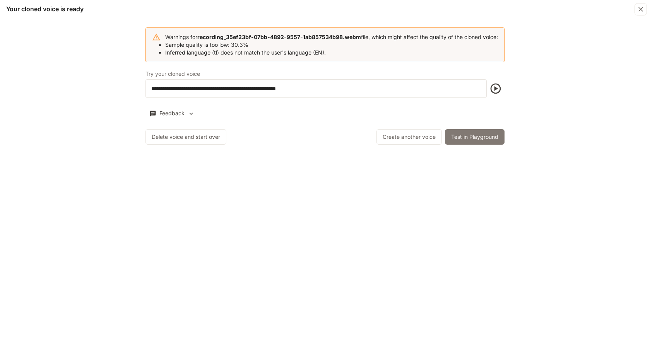 Image resolution: width=650 pixels, height=357 pixels. Describe the element at coordinates (45, 9) in the screenshot. I see `h5: Your cloned voice is ready` at that location.